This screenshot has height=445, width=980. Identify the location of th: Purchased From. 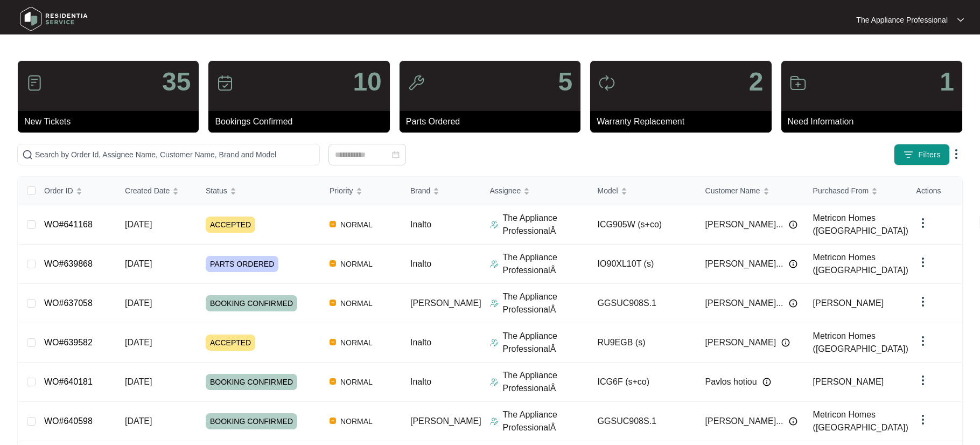
(858, 190).